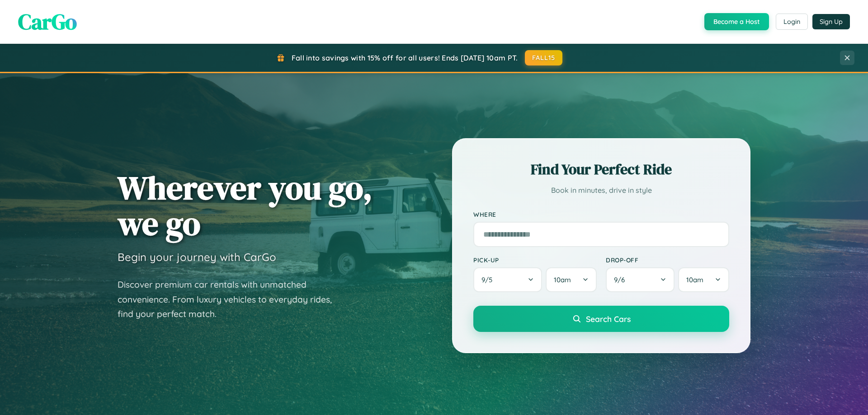  I want to click on button: 9/6, so click(640, 280).